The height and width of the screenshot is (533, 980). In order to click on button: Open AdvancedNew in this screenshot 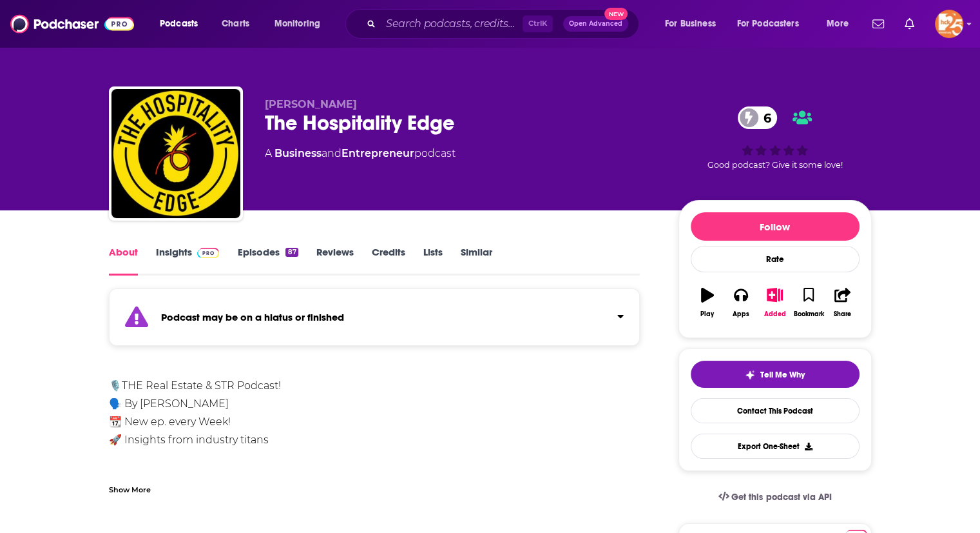, I will do `click(595, 24)`.